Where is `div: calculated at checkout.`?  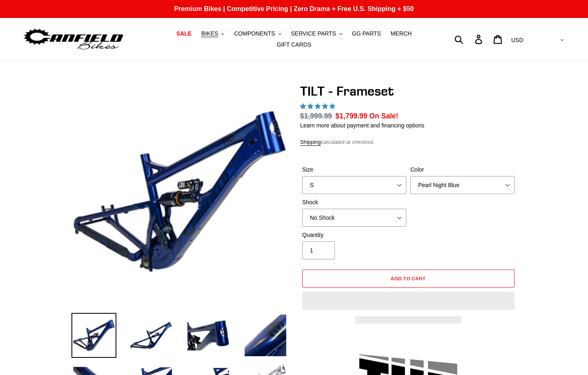
div: calculated at checkout. is located at coordinates (408, 142).